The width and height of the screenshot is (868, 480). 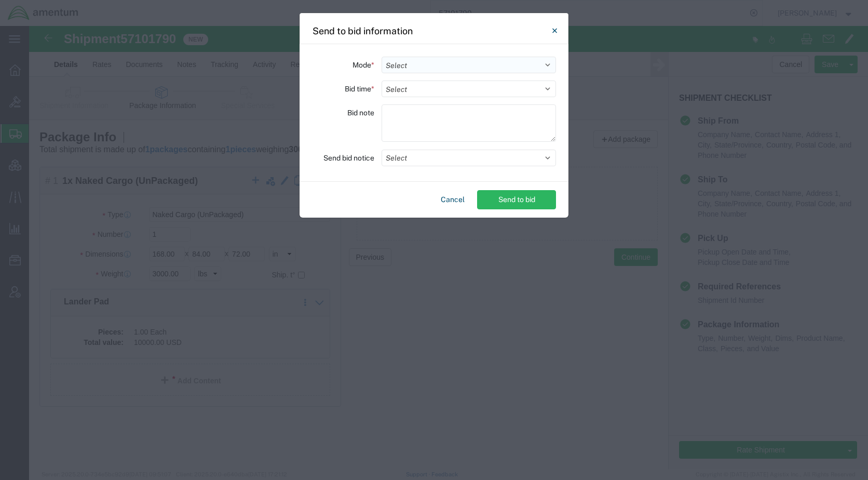 What do you see at coordinates (359, 89) in the screenshot?
I see `label: Bid time` at bounding box center [359, 89].